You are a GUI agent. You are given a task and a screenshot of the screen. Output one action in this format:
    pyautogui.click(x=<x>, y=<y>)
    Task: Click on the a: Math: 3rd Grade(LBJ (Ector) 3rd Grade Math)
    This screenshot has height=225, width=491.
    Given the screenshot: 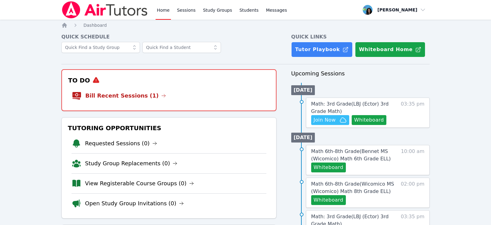 What is the action you would take?
    pyautogui.click(x=354, y=107)
    